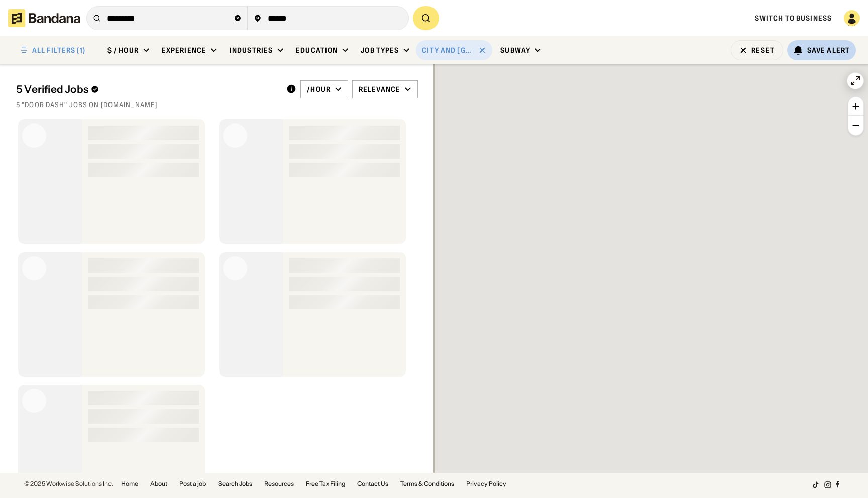 This screenshot has height=498, width=868. Describe the element at coordinates (317, 50) in the screenshot. I see `div: Education` at that location.